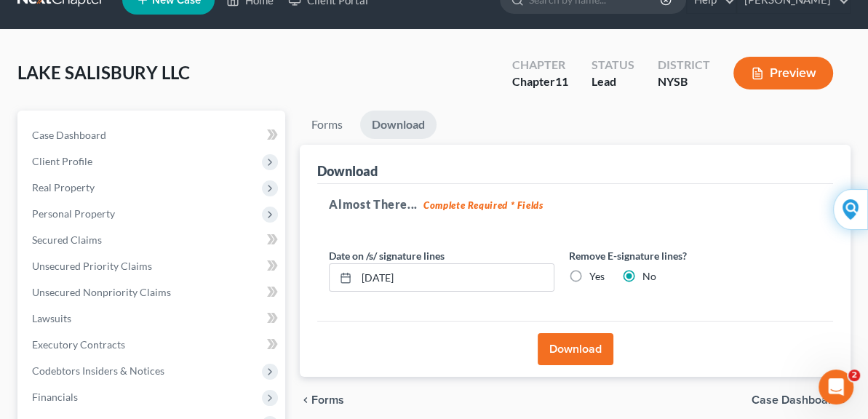 The width and height of the screenshot is (868, 419). Describe the element at coordinates (62, 161) in the screenshot. I see `span: Client Profile` at that location.